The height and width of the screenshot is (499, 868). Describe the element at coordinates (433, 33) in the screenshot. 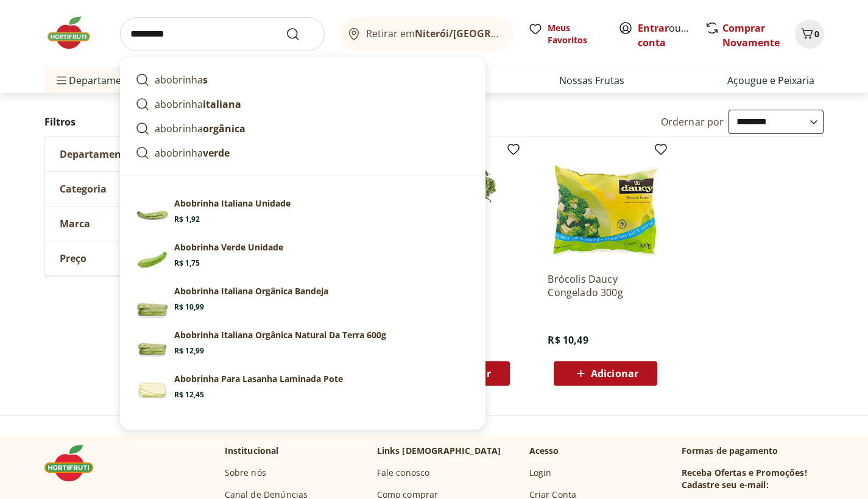

I see `span: Retirar em` at that location.